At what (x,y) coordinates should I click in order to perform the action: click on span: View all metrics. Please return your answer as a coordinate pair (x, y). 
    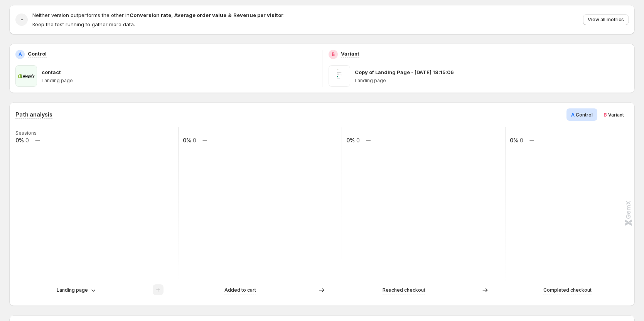
    Looking at the image, I should click on (606, 19).